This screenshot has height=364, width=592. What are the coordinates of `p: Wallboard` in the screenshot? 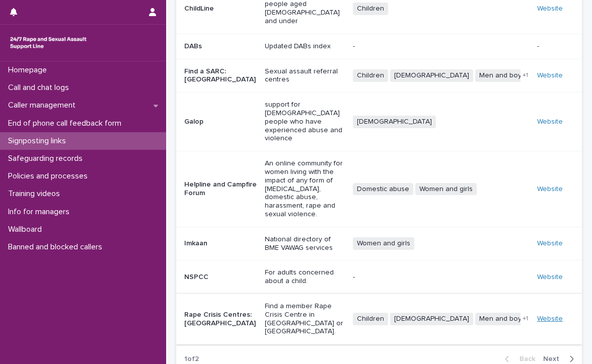 It's located at (27, 229).